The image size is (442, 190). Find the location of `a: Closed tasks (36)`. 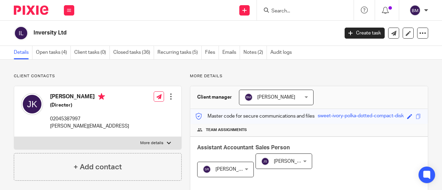

a: Closed tasks (36) is located at coordinates (134, 53).